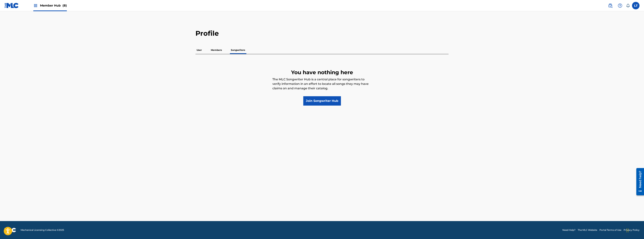  I want to click on img: search, so click(611, 6).